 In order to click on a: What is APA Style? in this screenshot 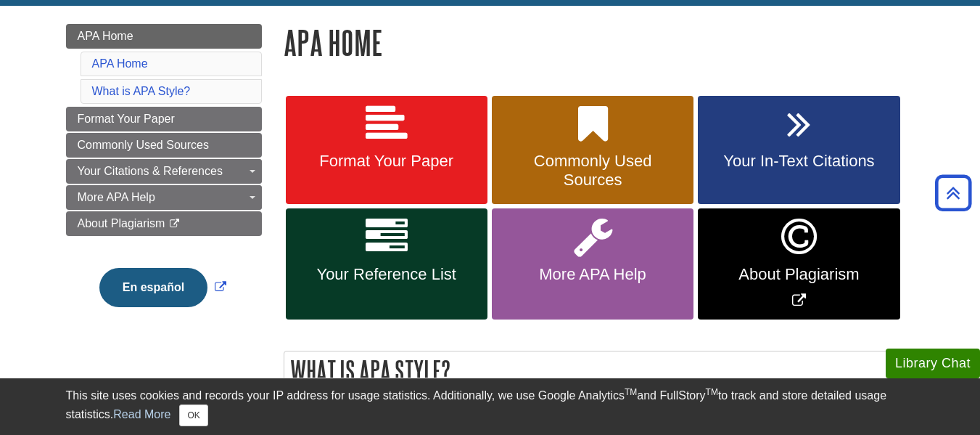, I will do `click(142, 91)`.